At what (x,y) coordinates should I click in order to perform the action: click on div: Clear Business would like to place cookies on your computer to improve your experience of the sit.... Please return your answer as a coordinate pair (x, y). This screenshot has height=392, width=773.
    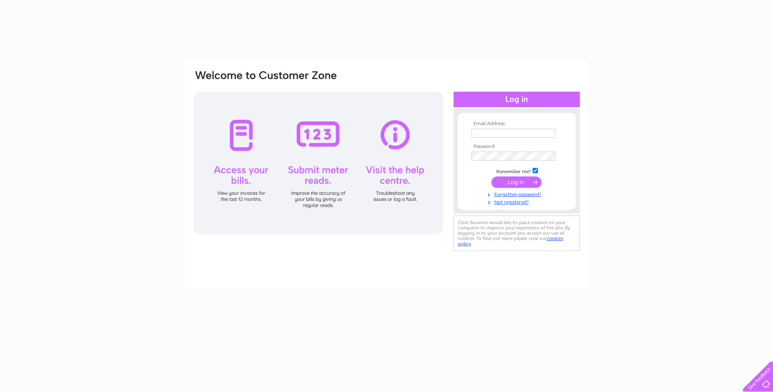
    Looking at the image, I should click on (517, 233).